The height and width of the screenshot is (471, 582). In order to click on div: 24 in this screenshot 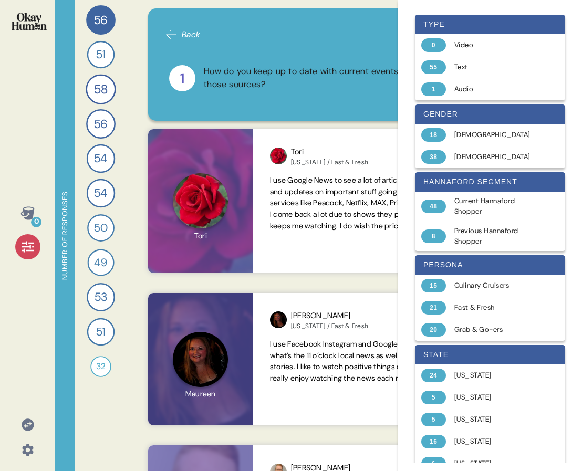, I will do `click(434, 376)`.